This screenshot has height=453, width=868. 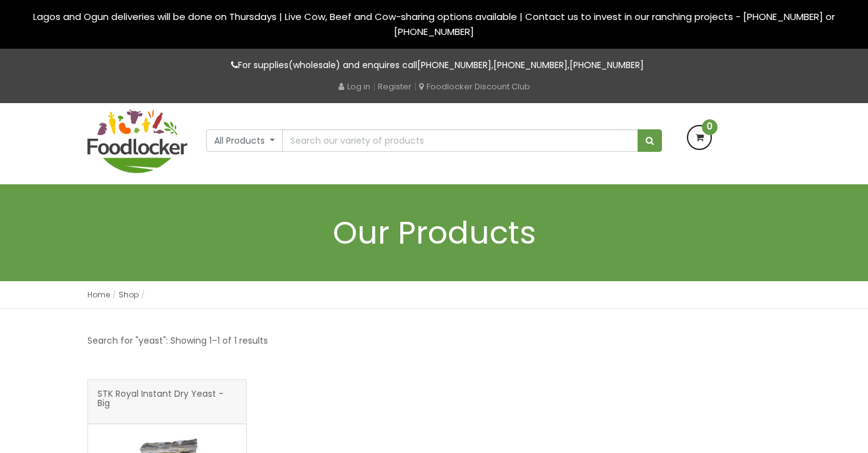 I want to click on input: Search our variety of products, so click(x=460, y=141).